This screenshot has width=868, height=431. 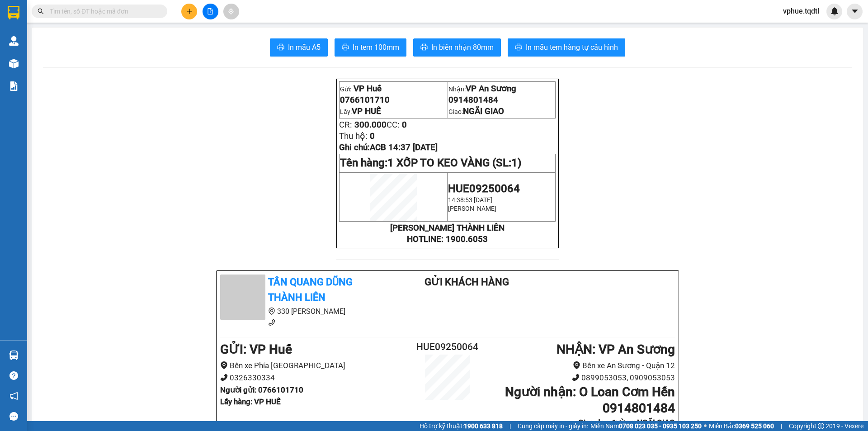 What do you see at coordinates (14, 376) in the screenshot?
I see `span: question-circle` at bounding box center [14, 376].